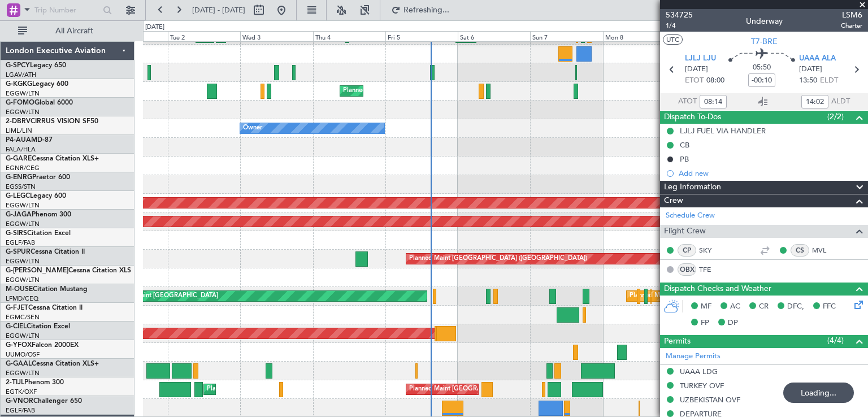  I want to click on div: PB, so click(684, 158).